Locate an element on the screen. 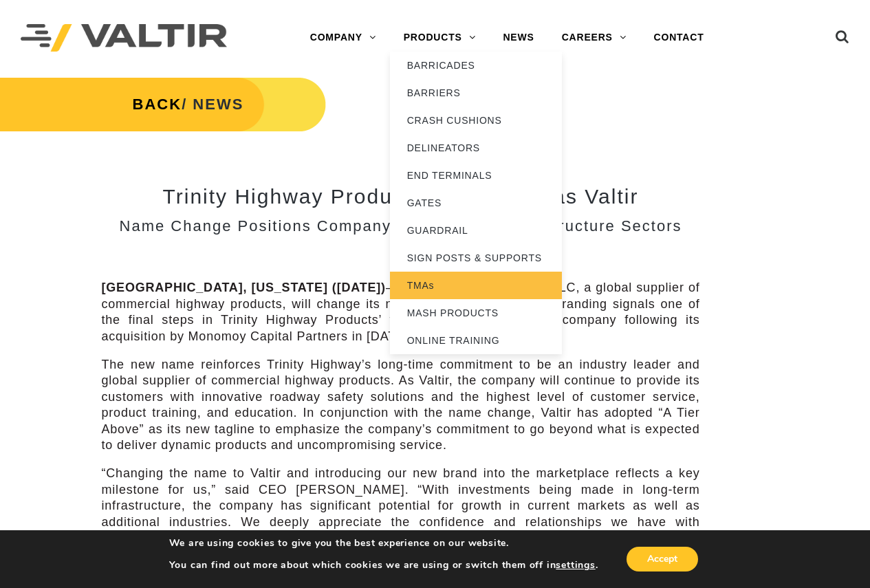 This screenshot has width=870, height=588. button: settings is located at coordinates (575, 566).